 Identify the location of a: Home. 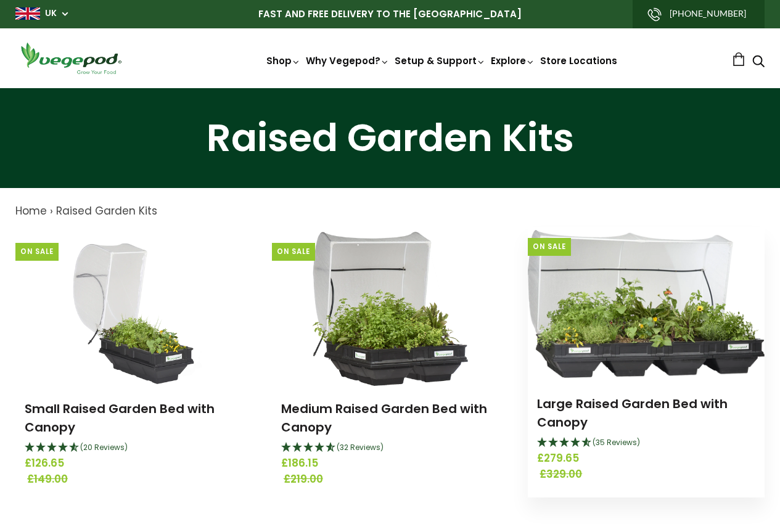
(31, 211).